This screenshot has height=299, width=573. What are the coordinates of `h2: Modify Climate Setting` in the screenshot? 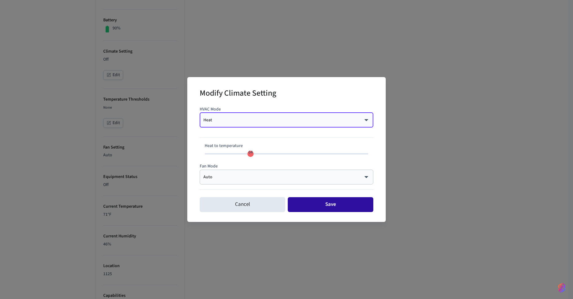 It's located at (238, 94).